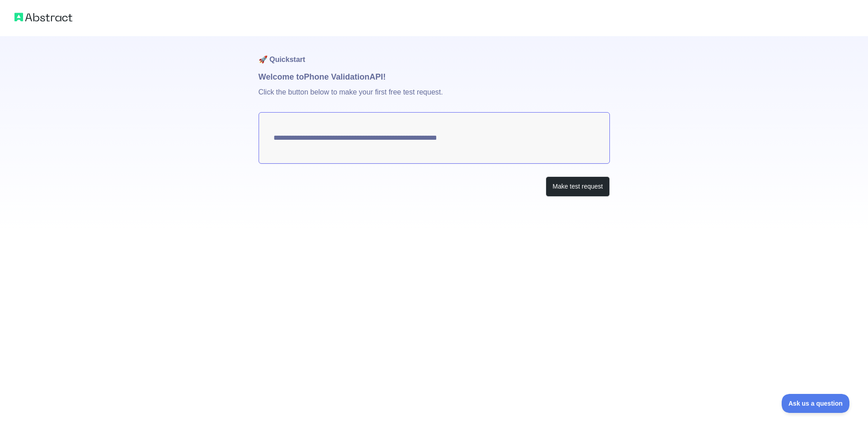  Describe the element at coordinates (578, 186) in the screenshot. I see `button: Make test request` at that location.